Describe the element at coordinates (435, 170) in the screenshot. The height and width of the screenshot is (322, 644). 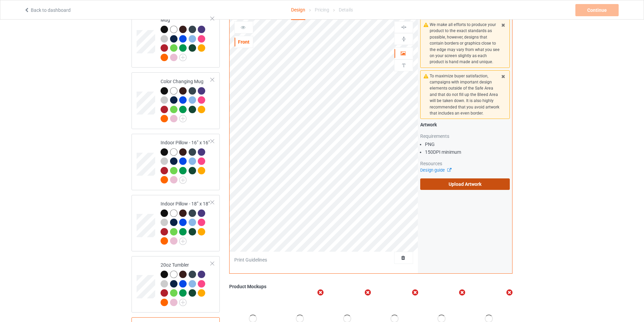
I see `a: Design guide` at that location.